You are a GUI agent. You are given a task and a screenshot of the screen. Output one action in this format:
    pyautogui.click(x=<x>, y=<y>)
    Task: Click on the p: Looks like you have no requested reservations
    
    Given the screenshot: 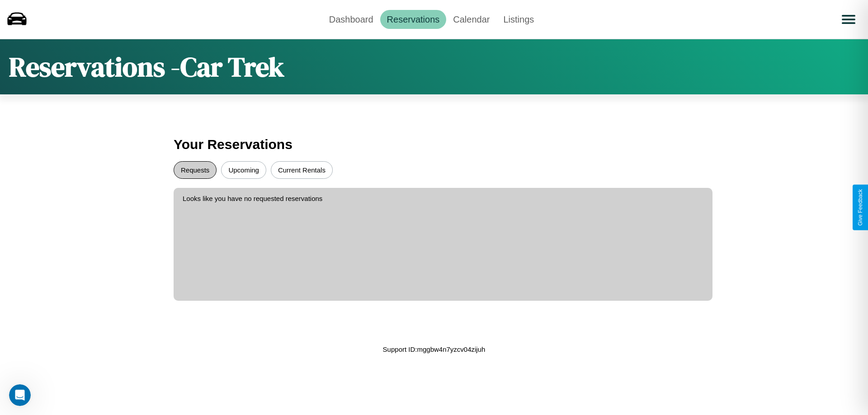 What is the action you would take?
    pyautogui.click(x=443, y=198)
    